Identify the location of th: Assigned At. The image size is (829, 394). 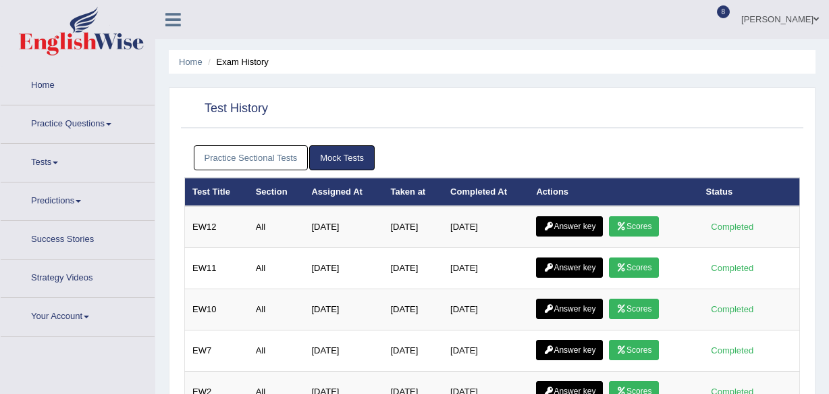
(343, 192).